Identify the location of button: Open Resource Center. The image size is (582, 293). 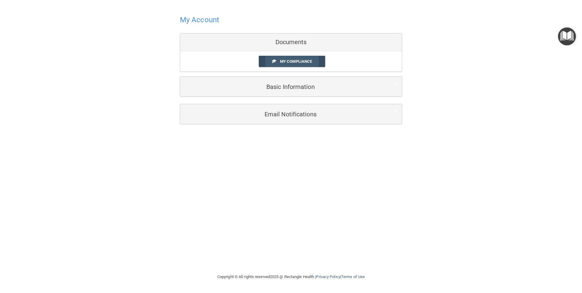
(567, 36).